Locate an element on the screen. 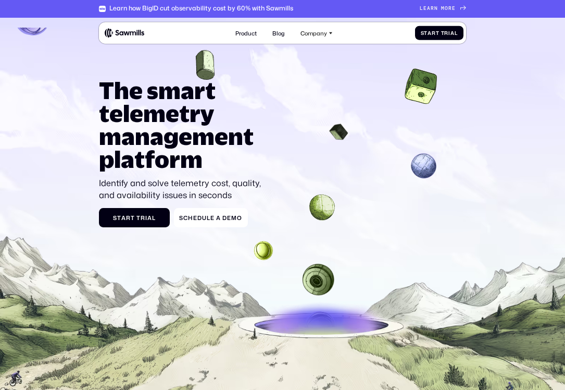 This screenshot has height=390, width=565. span: c is located at coordinates (185, 217).